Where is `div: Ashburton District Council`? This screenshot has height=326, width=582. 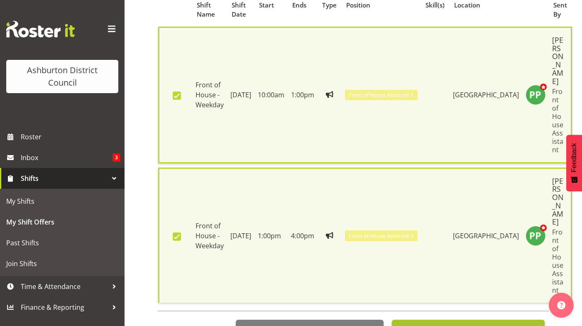
div: Ashburton District Council is located at coordinates (62, 76).